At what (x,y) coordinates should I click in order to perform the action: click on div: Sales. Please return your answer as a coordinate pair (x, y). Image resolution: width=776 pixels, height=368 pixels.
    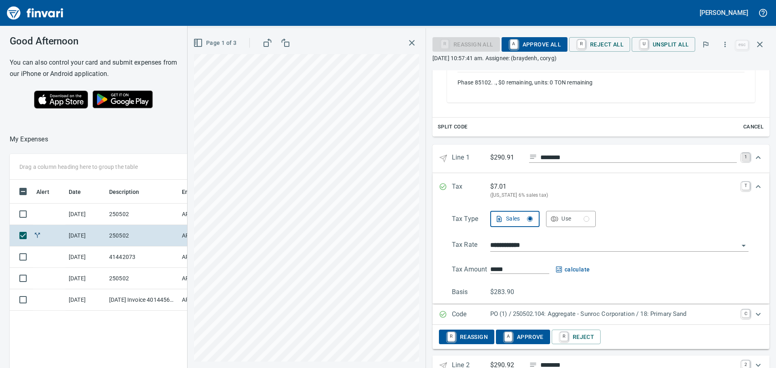
    Looking at the image, I should click on (519, 219).